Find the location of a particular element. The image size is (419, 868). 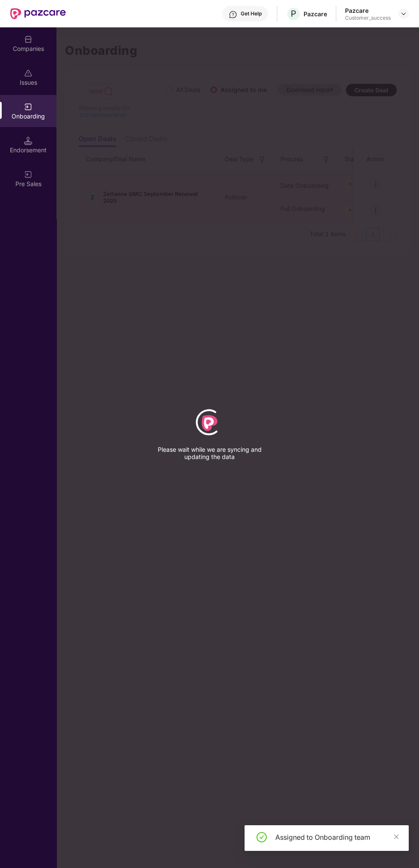

span: close is located at coordinates (396, 837).